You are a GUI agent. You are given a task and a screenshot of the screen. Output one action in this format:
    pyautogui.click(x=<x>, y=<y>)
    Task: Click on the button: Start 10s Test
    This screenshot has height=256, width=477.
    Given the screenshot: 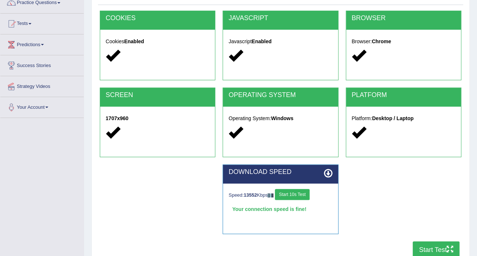 What is the action you would take?
    pyautogui.click(x=292, y=194)
    